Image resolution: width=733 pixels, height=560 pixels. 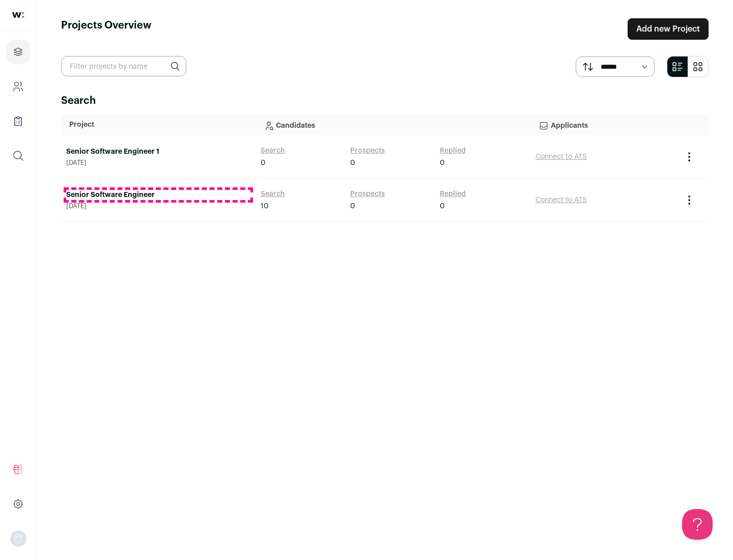 I want to click on p: Candidates, so click(x=393, y=124).